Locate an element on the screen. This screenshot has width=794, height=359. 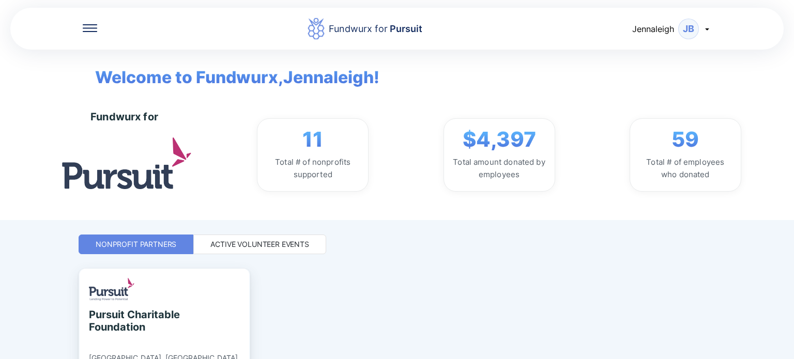
span: $4,397 is located at coordinates (499, 140).